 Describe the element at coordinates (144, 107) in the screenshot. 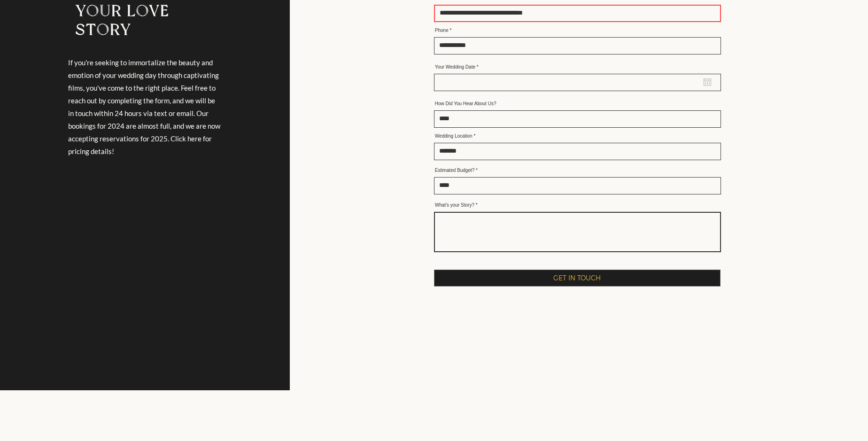

I see `span: If you're seeking to immortalize the beauty and emotion of your wedding day through captivating f...` at that location.